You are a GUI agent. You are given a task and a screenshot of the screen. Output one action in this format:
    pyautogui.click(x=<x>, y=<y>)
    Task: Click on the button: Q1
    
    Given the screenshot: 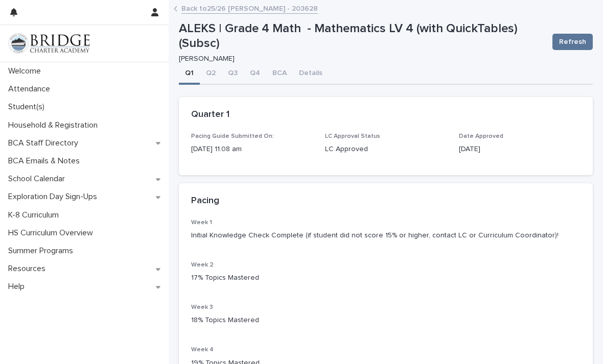 What is the action you would take?
    pyautogui.click(x=189, y=74)
    